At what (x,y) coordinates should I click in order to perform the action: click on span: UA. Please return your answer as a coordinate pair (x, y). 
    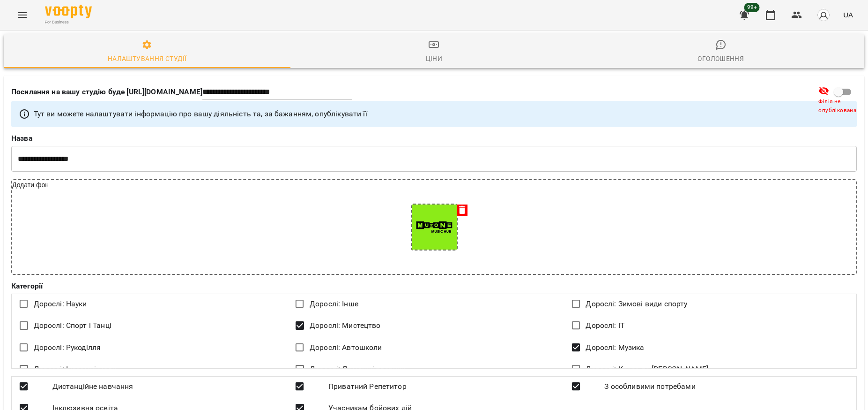
    Looking at the image, I should click on (848, 14).